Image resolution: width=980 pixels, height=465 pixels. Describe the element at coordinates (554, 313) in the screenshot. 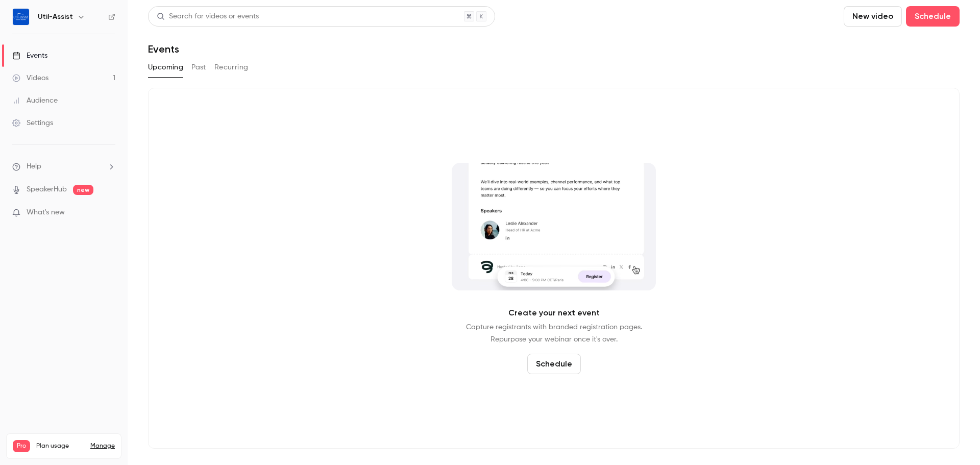

I see `p: Create your next event` at that location.